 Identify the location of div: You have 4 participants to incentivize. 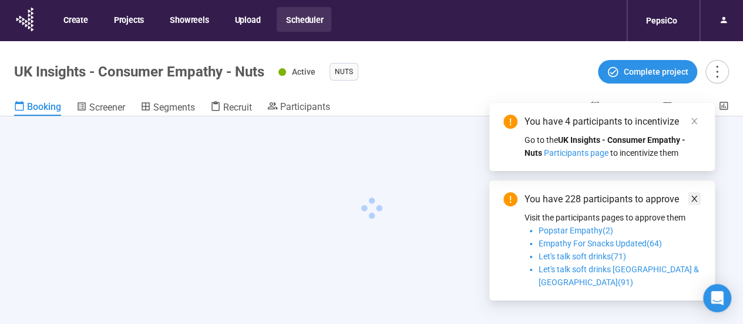
(613, 122).